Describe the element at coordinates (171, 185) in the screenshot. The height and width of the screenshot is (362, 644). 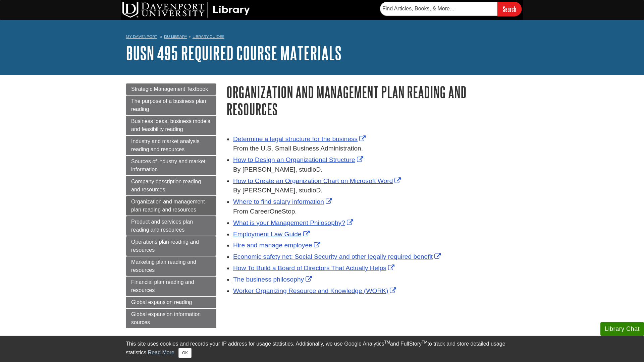
I see `a: Company description reading and resources` at that location.